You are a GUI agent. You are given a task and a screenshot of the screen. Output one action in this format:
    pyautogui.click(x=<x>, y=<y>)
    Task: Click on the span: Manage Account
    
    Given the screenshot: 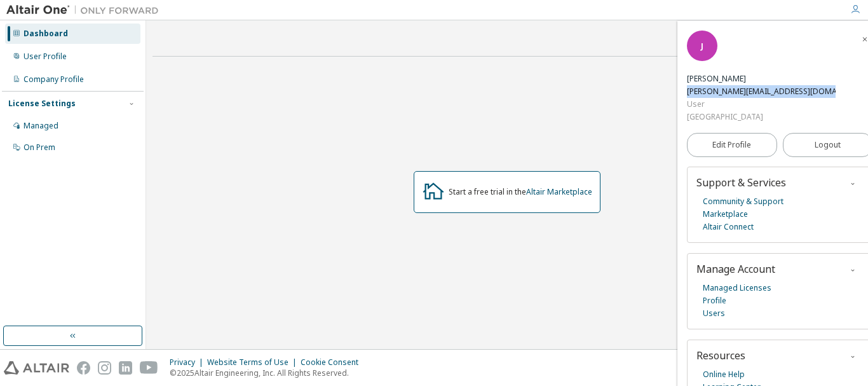 What is the action you would take?
    pyautogui.click(x=736, y=269)
    